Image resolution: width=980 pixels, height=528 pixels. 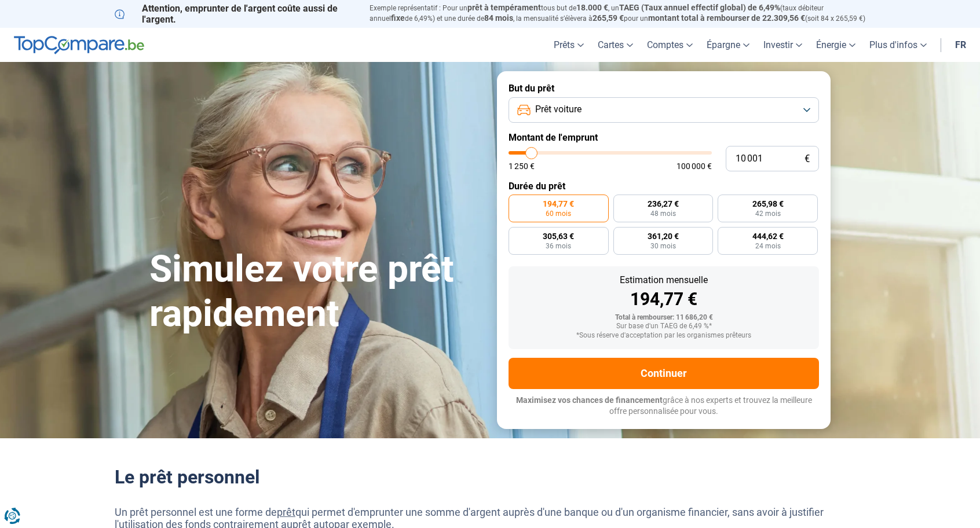 I want to click on a: Énergie, so click(x=836, y=44).